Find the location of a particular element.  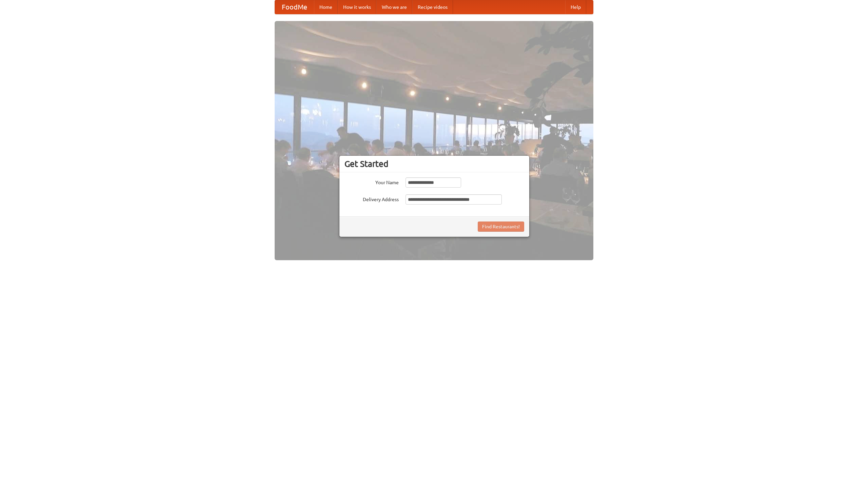

a: FoodMe is located at coordinates (294, 7).